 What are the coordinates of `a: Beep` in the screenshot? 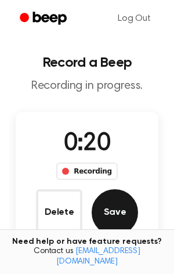 It's located at (44, 19).